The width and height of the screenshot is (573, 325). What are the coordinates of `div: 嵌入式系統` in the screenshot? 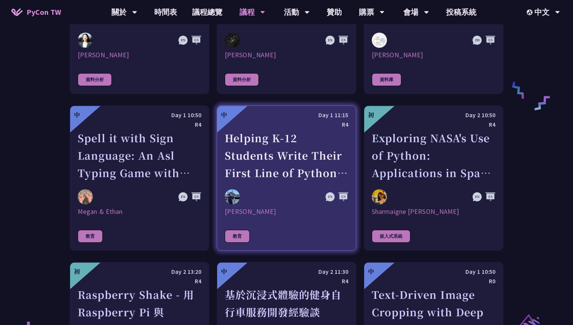 It's located at (391, 236).